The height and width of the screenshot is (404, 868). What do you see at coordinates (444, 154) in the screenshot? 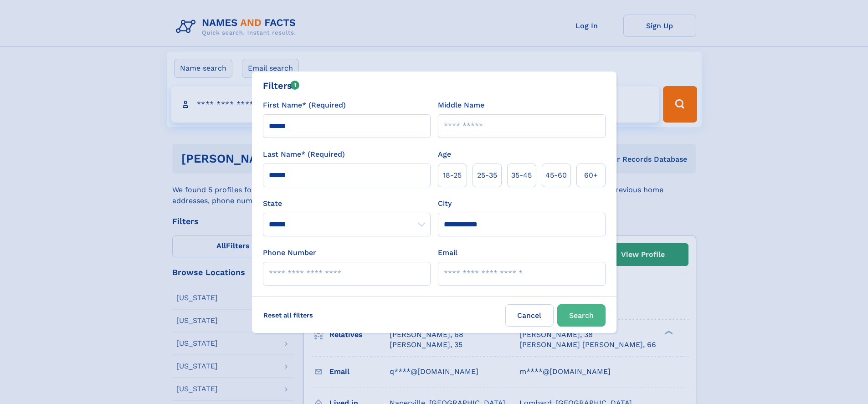
I see `label: Age` at bounding box center [444, 154].